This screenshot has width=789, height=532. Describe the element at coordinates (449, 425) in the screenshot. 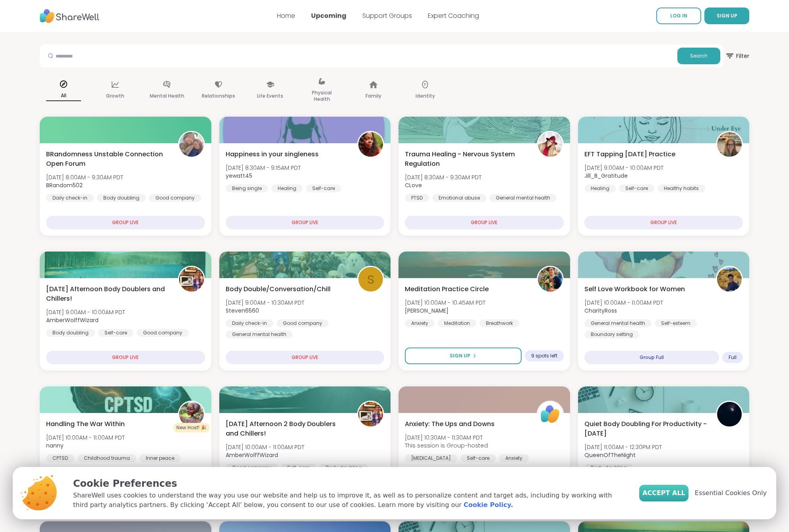

I see `span: Anxiety: The Ups and Downs` at that location.